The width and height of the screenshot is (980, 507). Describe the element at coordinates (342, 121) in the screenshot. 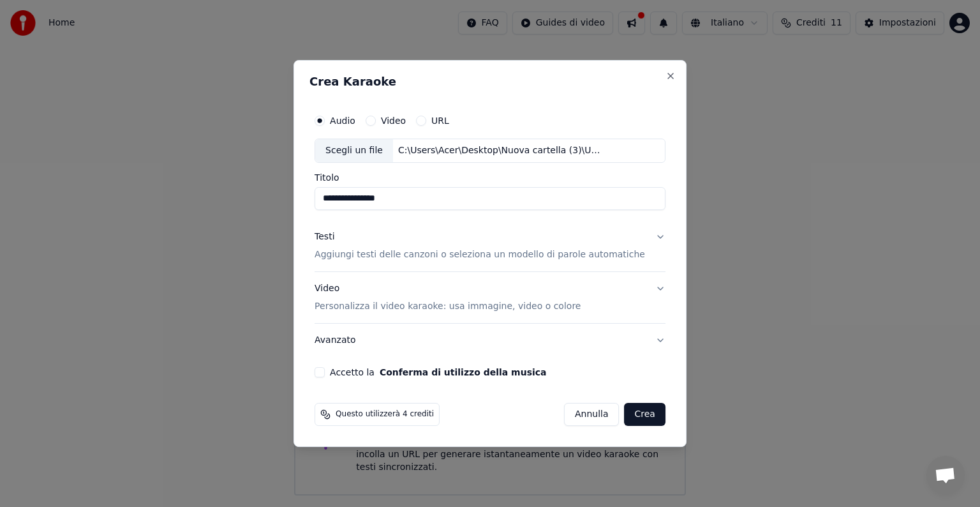

I see `label: Audio` at that location.